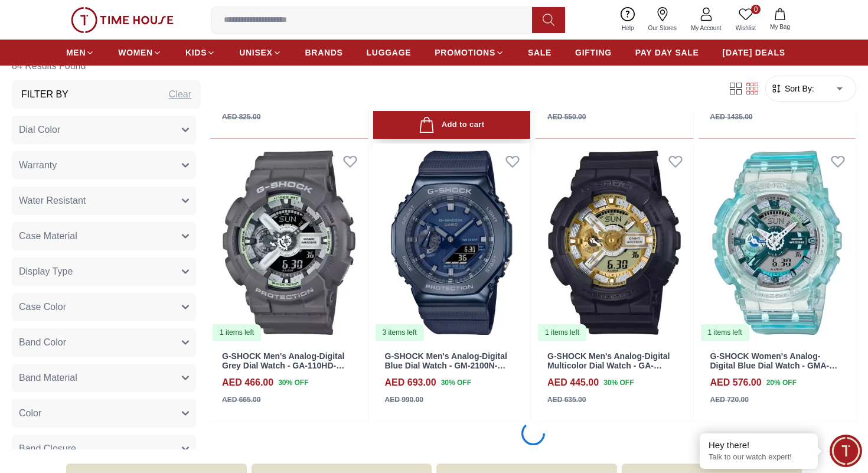 The width and height of the screenshot is (868, 473). Describe the element at coordinates (52, 201) in the screenshot. I see `span: Water Resistant` at that location.